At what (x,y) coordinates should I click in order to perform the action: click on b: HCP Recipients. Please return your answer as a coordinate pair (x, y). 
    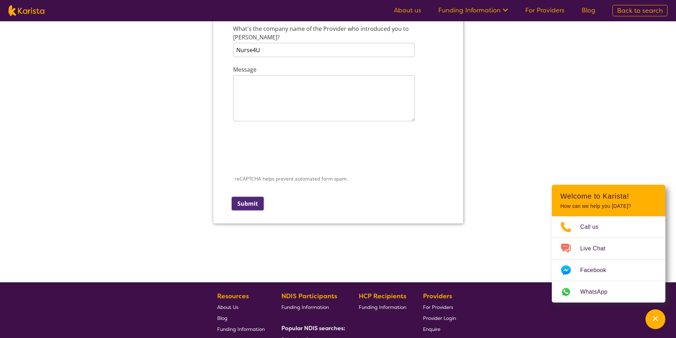
    Looking at the image, I should click on (383, 296).